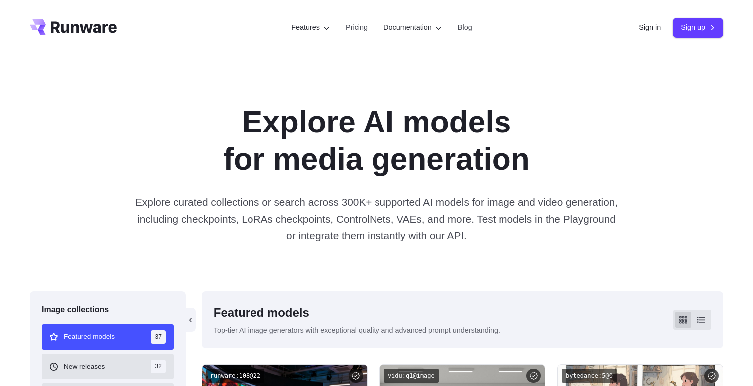 This screenshot has width=753, height=386. Describe the element at coordinates (235, 375) in the screenshot. I see `code: runware:108@22` at that location.